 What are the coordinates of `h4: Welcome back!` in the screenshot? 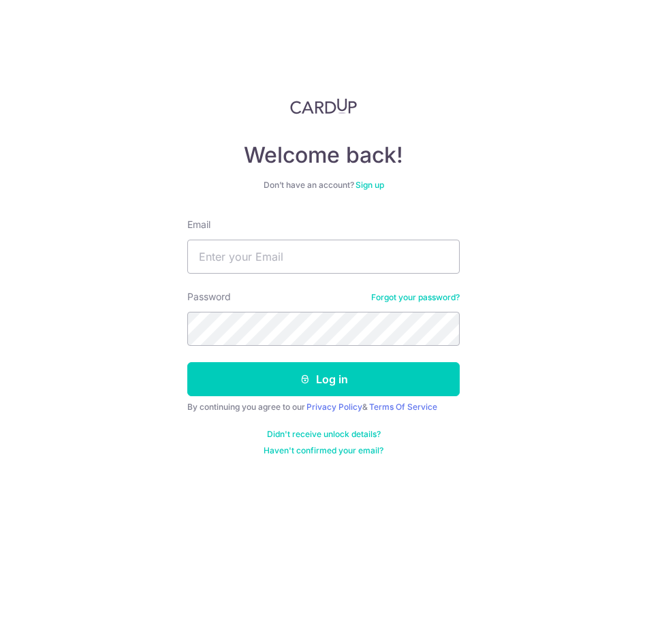 It's located at (324, 155).